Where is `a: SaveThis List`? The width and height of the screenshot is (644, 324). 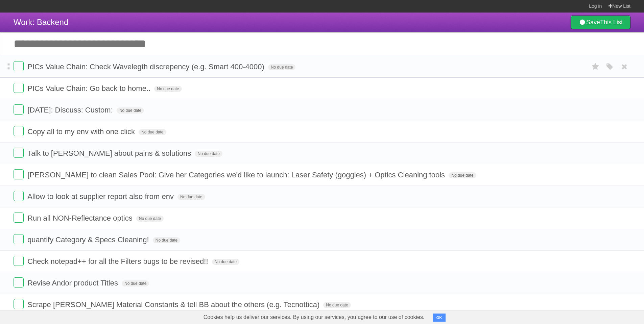
a: SaveThis List is located at coordinates (600, 22).